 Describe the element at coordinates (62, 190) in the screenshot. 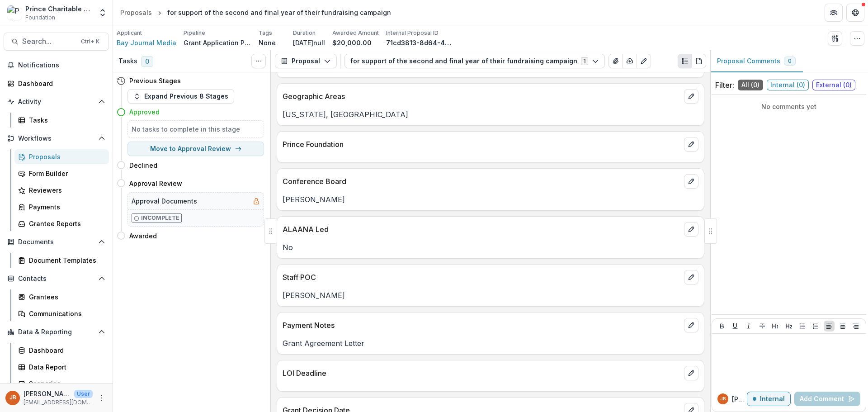

I see `a: Reviewers` at that location.